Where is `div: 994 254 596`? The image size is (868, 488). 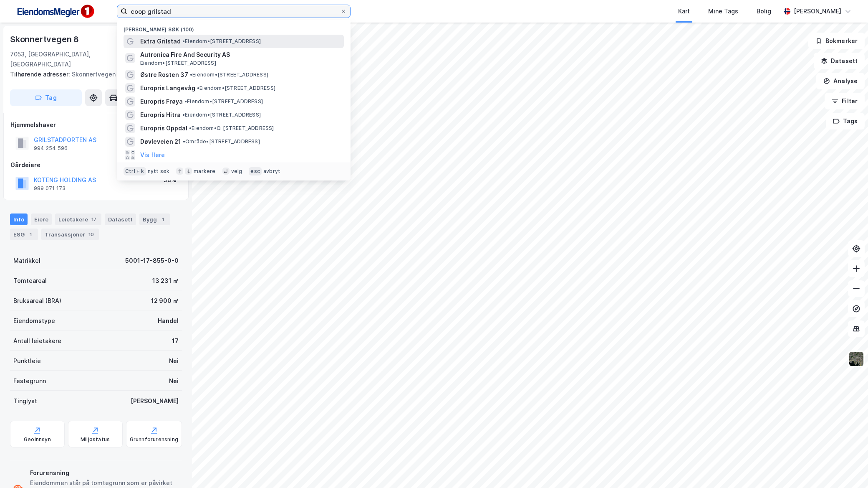 div: 994 254 596 is located at coordinates (51, 148).